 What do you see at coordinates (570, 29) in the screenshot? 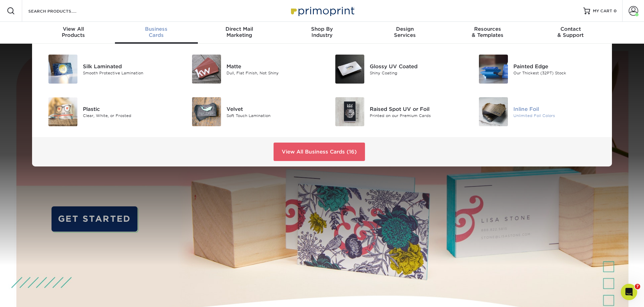
I see `span: Contact` at bounding box center [570, 29].